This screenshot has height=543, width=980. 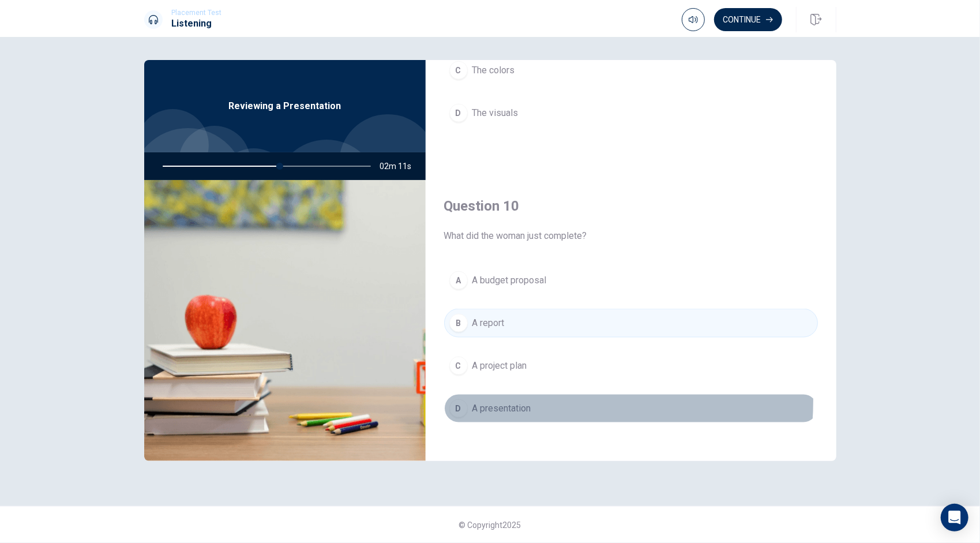 What do you see at coordinates (196, 12) in the screenshot?
I see `span: Placement Test` at bounding box center [196, 12].